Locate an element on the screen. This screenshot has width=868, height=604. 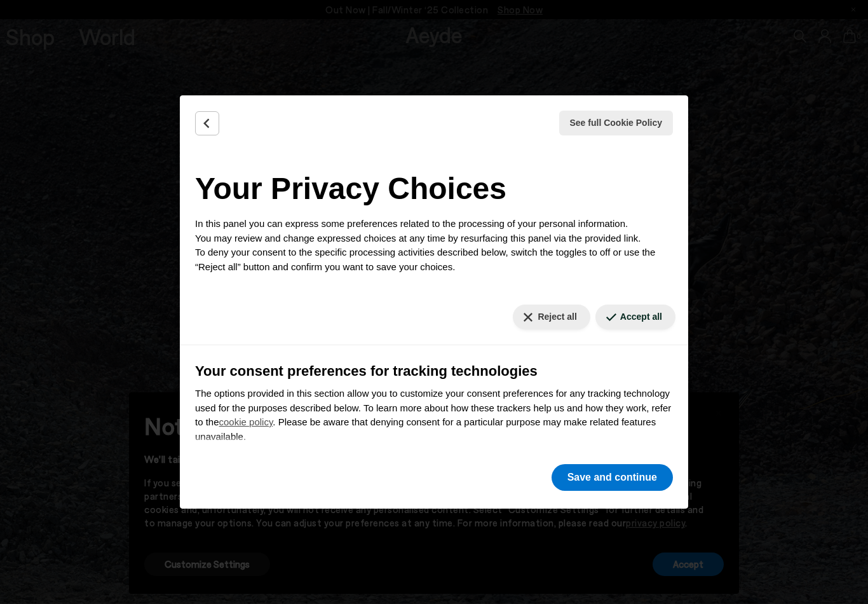
p: The options provided in this section allow you to customize your consent preferences for any trac... is located at coordinates (434, 415).